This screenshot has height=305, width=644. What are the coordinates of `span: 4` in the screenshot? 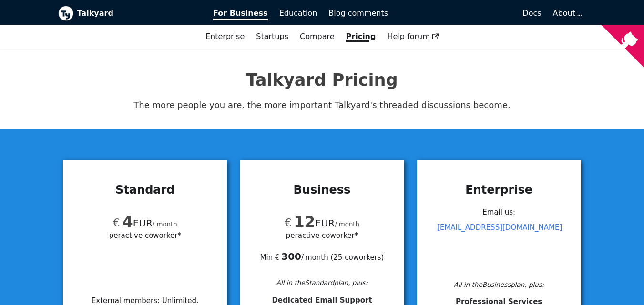 It's located at (127, 222).